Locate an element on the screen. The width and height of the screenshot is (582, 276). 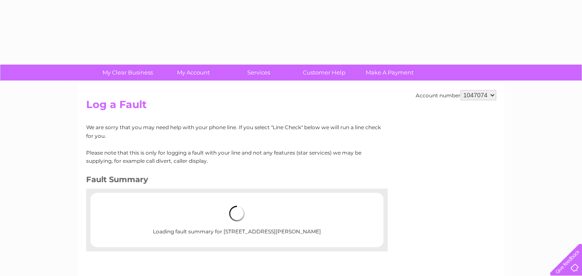
a: Customer Help is located at coordinates (324, 72).